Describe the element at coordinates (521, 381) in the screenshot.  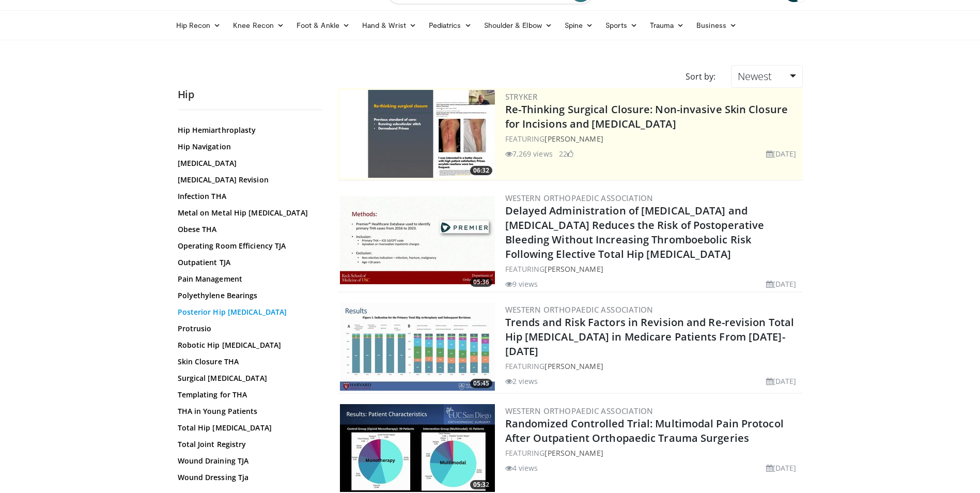
I see `li: 2 views` at that location.